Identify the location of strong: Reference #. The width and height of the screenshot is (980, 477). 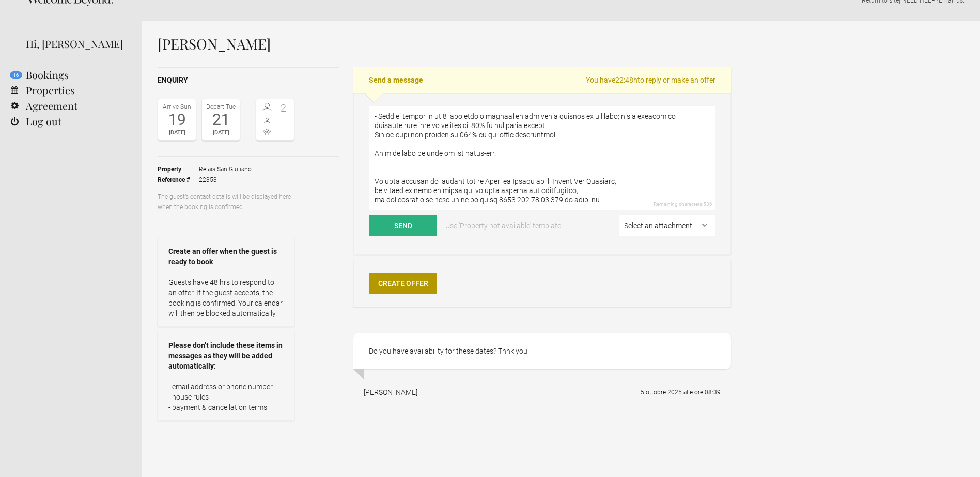
(179, 179).